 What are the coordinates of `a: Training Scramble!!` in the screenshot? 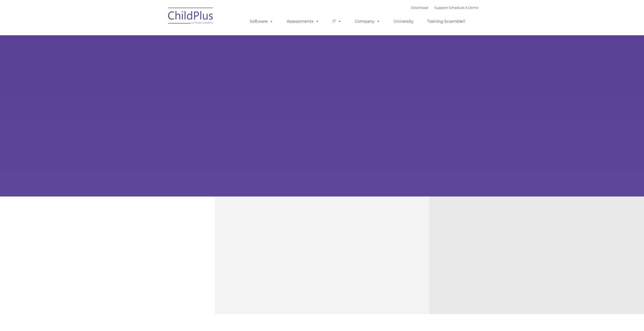 It's located at (446, 22).